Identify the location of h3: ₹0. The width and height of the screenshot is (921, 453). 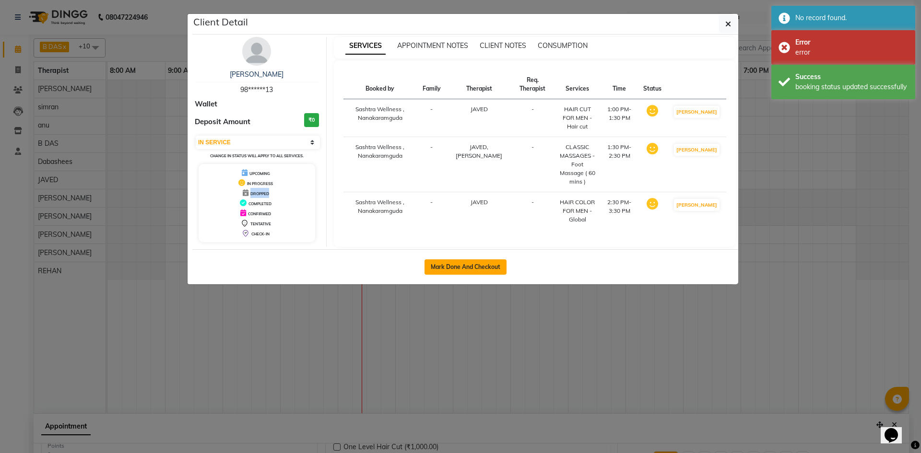
(311, 120).